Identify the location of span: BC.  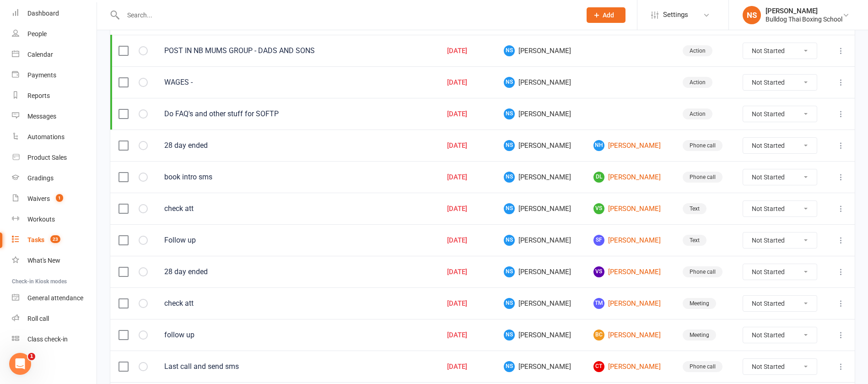
(599, 335).